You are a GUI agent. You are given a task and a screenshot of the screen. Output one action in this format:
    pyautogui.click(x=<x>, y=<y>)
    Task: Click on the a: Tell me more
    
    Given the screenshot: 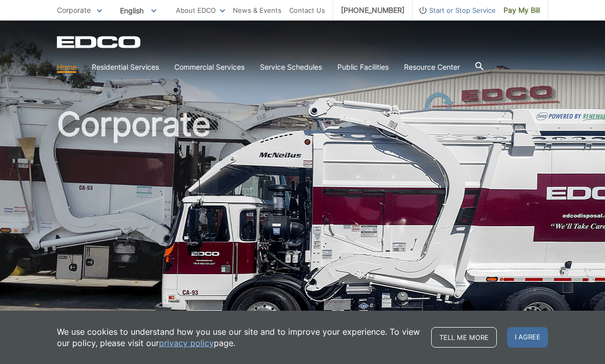 What is the action you would take?
    pyautogui.click(x=464, y=337)
    